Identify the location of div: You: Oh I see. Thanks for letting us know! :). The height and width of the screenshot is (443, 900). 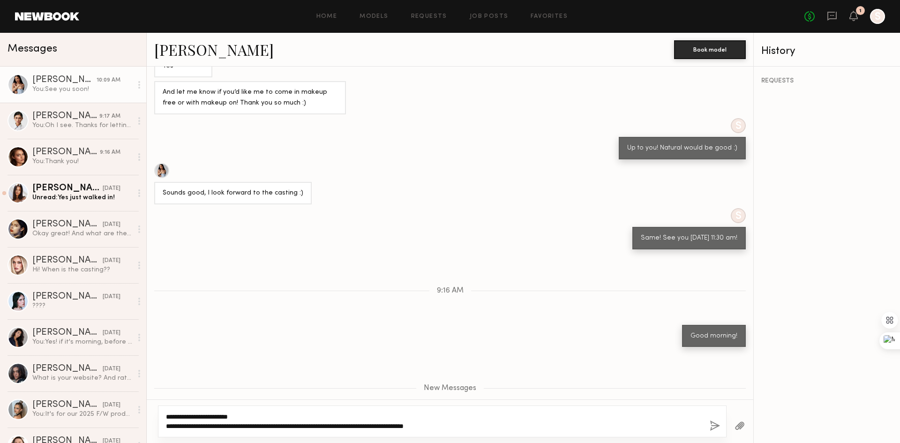
(82, 125).